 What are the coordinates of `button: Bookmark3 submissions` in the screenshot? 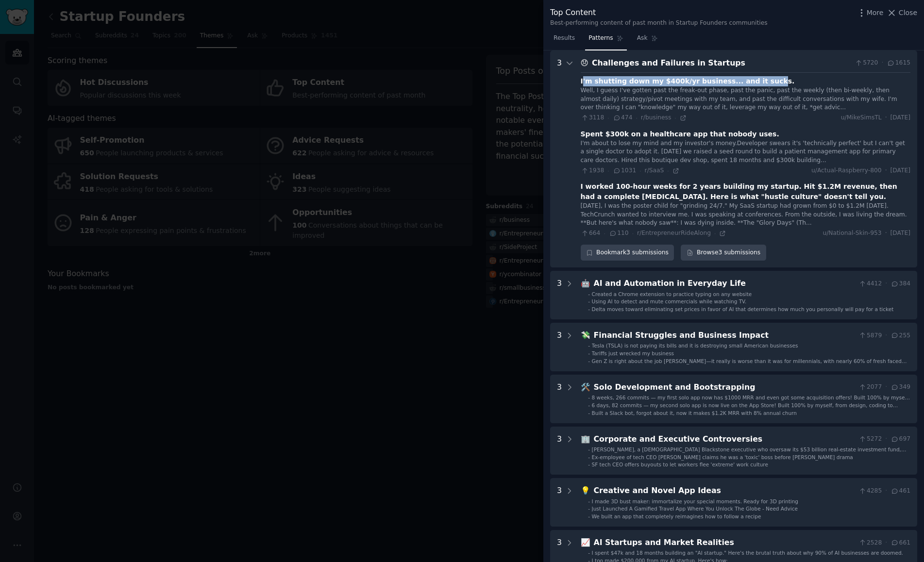 It's located at (627, 253).